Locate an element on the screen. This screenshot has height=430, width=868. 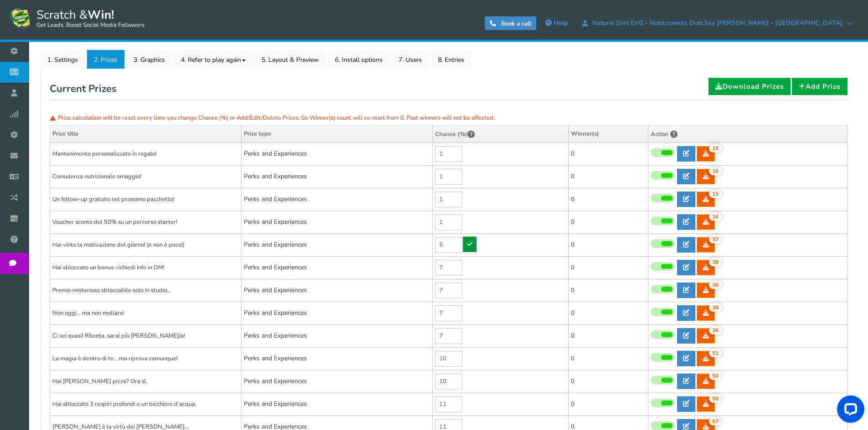
td: Hai vinto la motivazione del giorno! (e non è poco!) is located at coordinates (145, 245).